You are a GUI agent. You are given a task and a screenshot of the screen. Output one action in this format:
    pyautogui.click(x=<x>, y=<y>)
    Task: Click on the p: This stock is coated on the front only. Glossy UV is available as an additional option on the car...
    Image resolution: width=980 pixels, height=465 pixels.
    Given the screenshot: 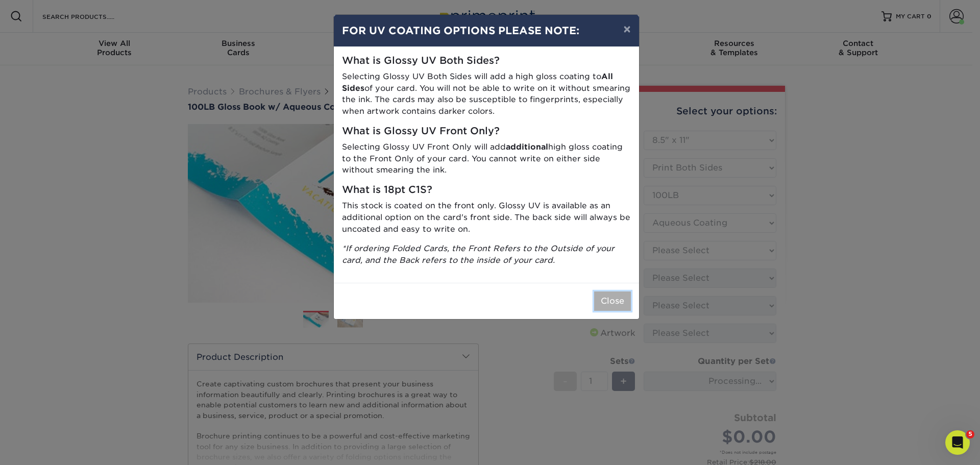 What is the action you would take?
    pyautogui.click(x=486, y=218)
    